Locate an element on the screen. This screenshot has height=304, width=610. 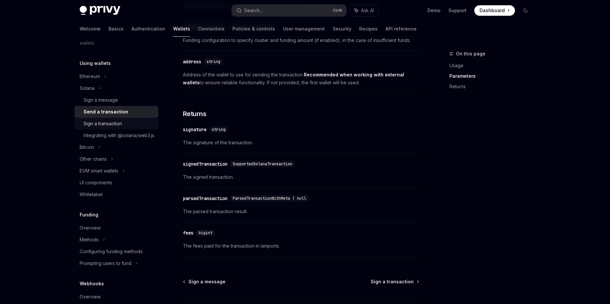
span: The parsed transaction result. is located at coordinates (301, 211).